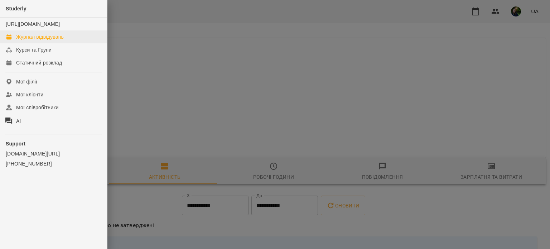 Image resolution: width=550 pixels, height=249 pixels. Describe the element at coordinates (53, 143) in the screenshot. I see `p: Support` at that location.